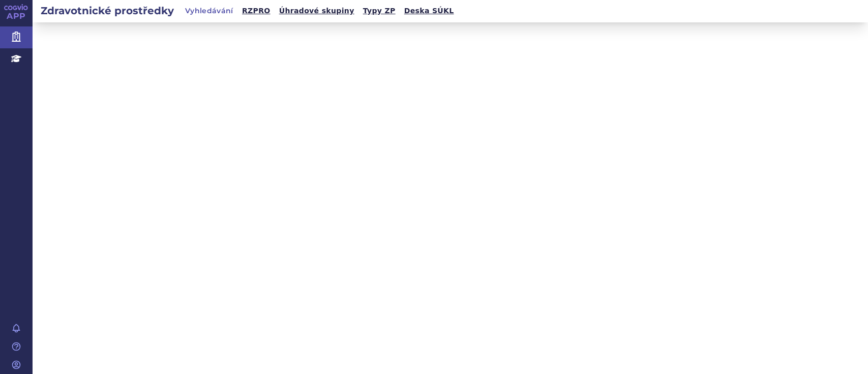 The image size is (868, 374). What do you see at coordinates (317, 10) in the screenshot?
I see `a: Úhradové skupiny` at bounding box center [317, 10].